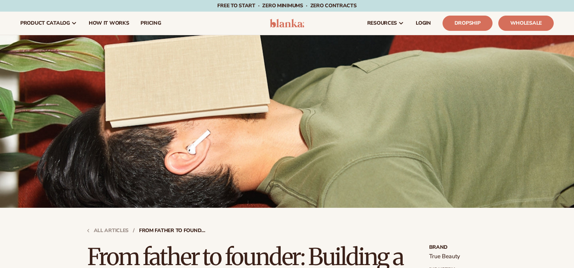  What do you see at coordinates (287, 23) in the screenshot?
I see `img: logo` at bounding box center [287, 23].